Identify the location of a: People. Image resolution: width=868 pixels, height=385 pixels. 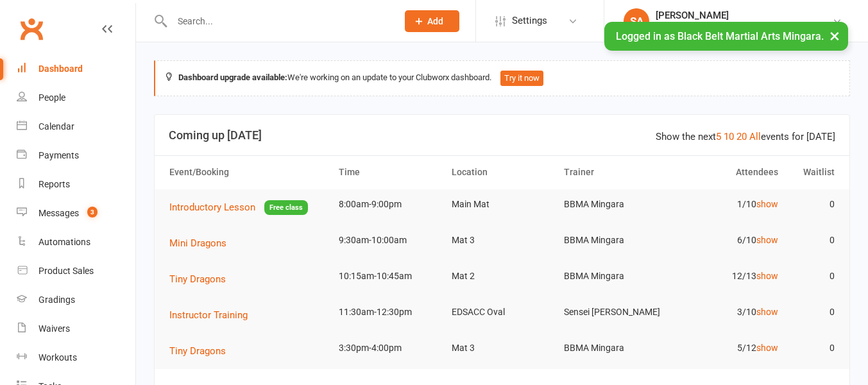
(76, 98).